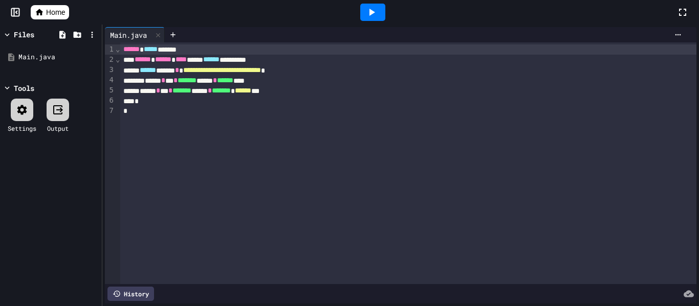  Describe the element at coordinates (58, 128) in the screenshot. I see `div: Output` at that location.